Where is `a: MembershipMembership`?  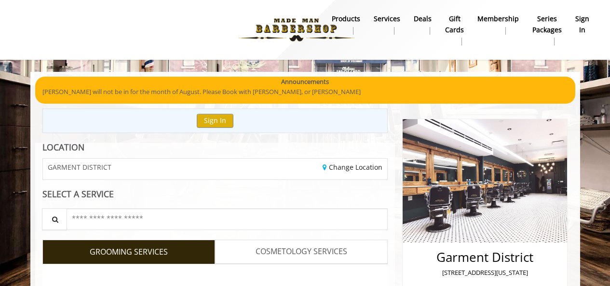
a: MembershipMembership is located at coordinates (498, 25).